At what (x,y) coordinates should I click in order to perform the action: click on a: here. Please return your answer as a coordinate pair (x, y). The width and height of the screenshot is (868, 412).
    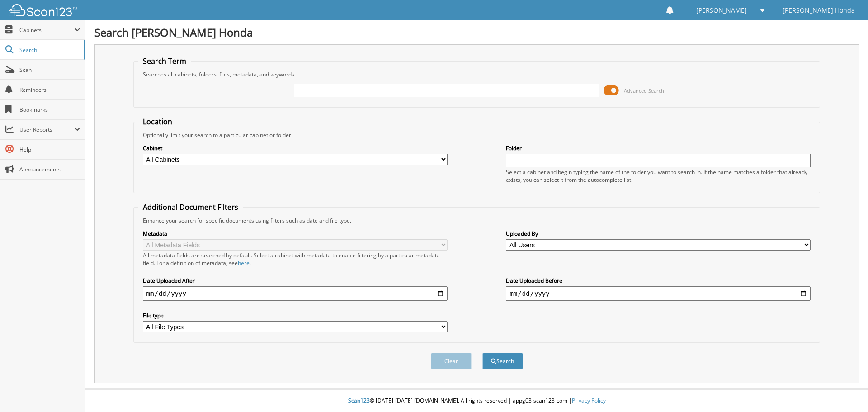
    Looking at the image, I should click on (244, 263).